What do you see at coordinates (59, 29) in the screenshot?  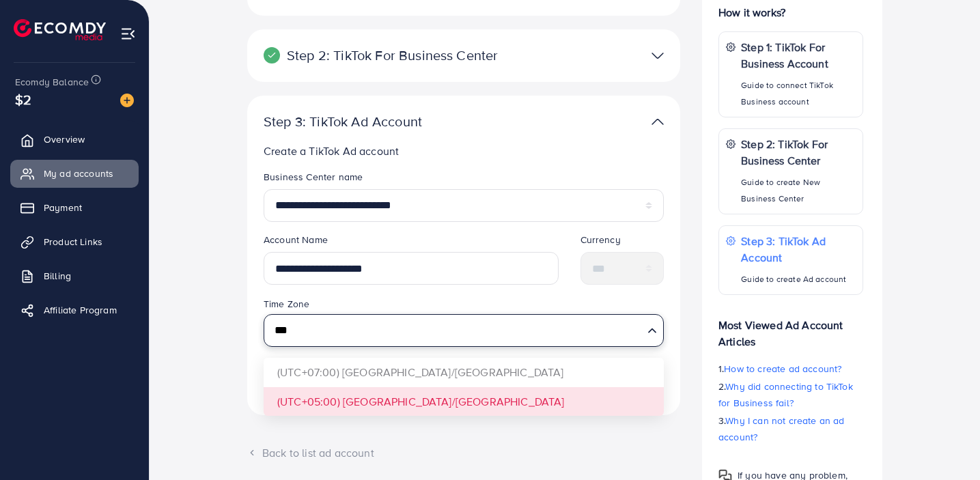 I see `img: logo` at bounding box center [59, 29].